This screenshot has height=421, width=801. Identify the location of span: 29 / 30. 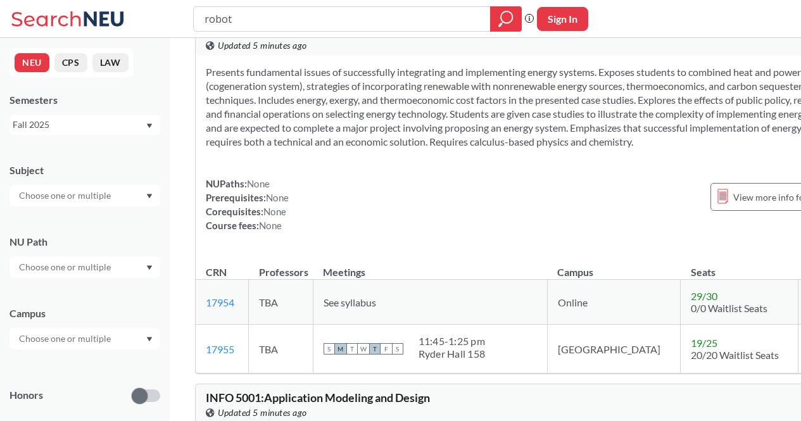
(704, 296).